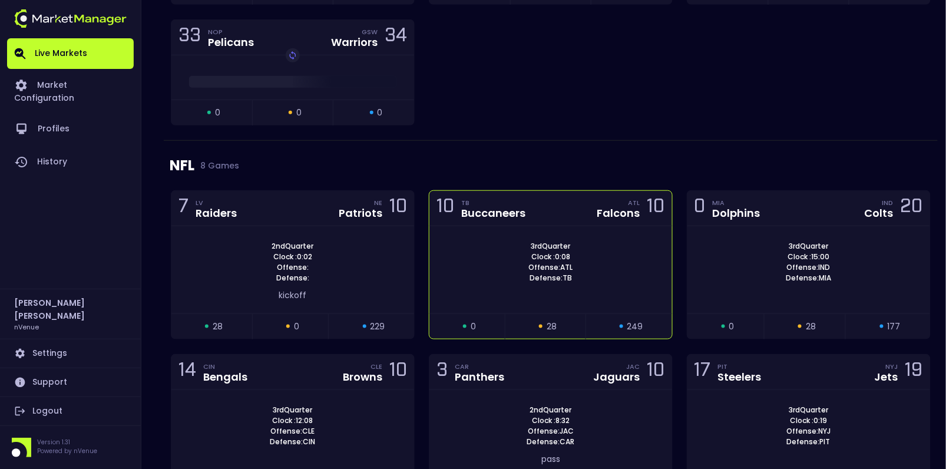  Describe the element at coordinates (225, 377) in the screenshot. I see `div: Bengals` at that location.